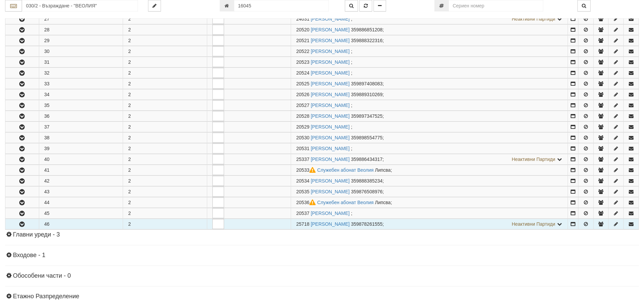 The image size is (644, 305). I want to click on td: 39, so click(81, 149).